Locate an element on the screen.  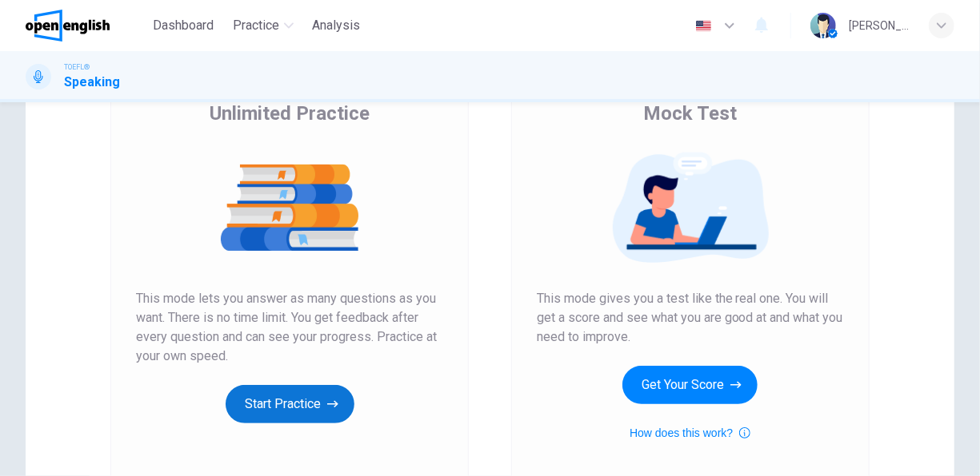
span: This mode lets you answer as many questions as you want. There is no time limit. You get feedback... is located at coordinates (290, 327).